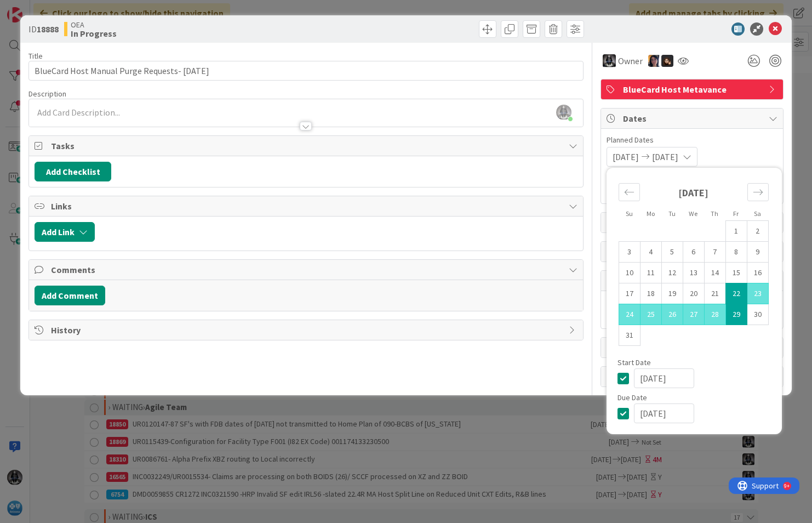 Image resolution: width=812 pixels, height=523 pixels. What do you see at coordinates (758, 213) in the screenshot?
I see `small: Sa` at bounding box center [758, 213].